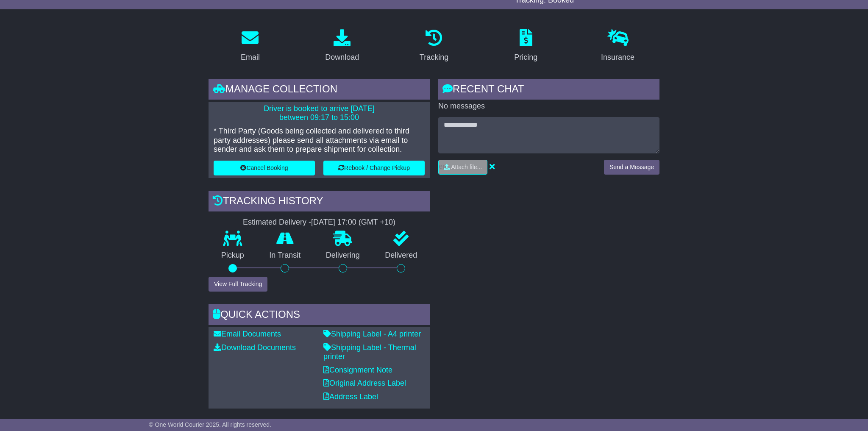 This screenshot has width=868, height=431. What do you see at coordinates (434, 46) in the screenshot?
I see `a: Tracking` at bounding box center [434, 46].